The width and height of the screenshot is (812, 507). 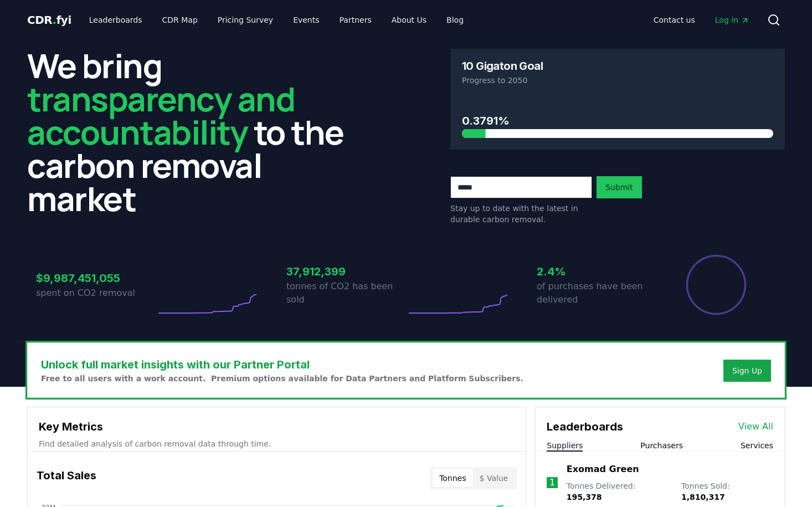 I want to click on p: Tonnes Sold :, so click(x=728, y=491).